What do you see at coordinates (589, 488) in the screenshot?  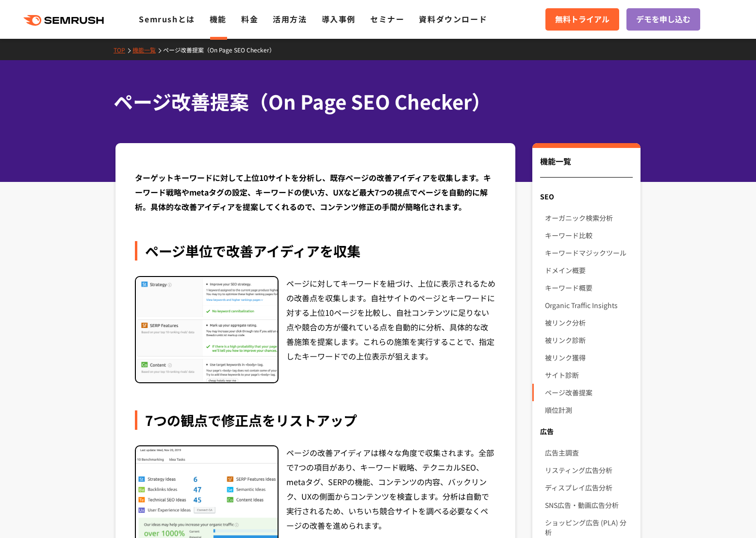 I see `a: ディスプレイ広告分析` at bounding box center [589, 488].